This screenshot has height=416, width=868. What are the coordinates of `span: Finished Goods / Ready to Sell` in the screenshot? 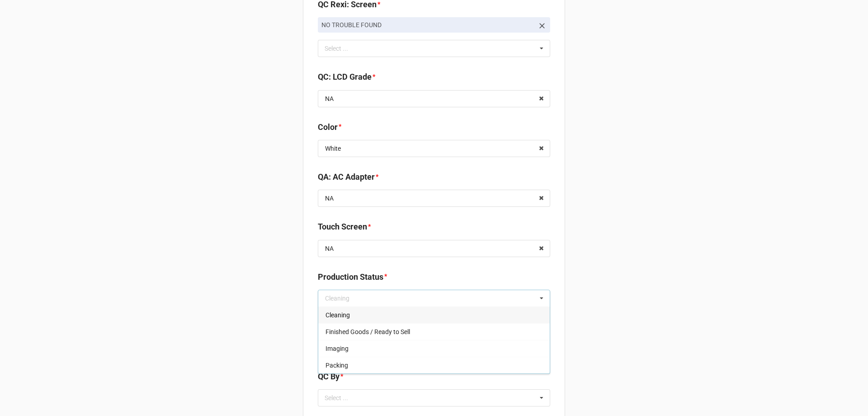 It's located at (368, 331).